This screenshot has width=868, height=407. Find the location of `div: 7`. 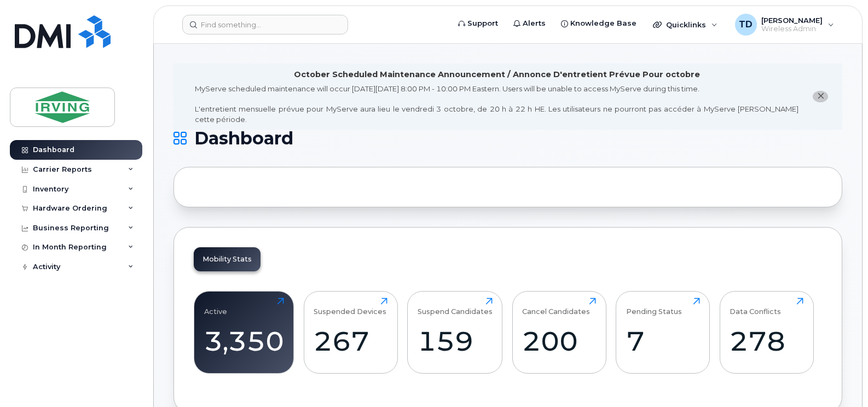

div: 7 is located at coordinates (663, 341).